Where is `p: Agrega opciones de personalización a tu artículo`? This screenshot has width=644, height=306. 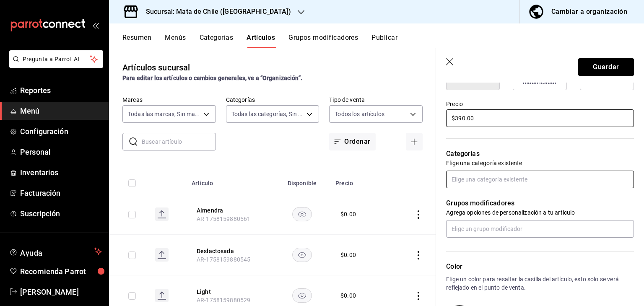 p: Agrega opciones de personalización a tu artículo is located at coordinates (540, 213).